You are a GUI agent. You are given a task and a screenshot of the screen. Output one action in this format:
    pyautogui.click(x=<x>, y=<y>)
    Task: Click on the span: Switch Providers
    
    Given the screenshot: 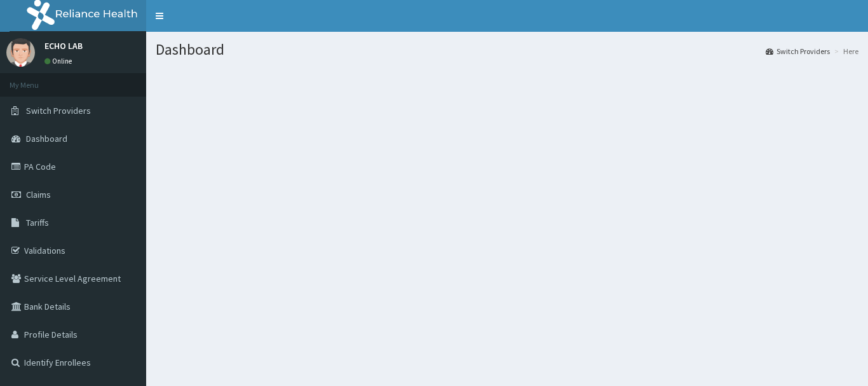 What is the action you would take?
    pyautogui.click(x=59, y=110)
    